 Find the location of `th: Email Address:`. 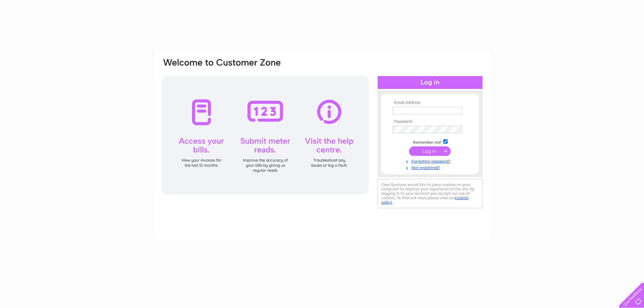

th: Email Address: is located at coordinates (430, 103).